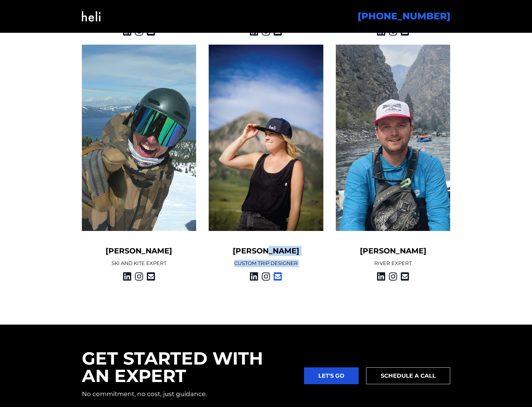  What do you see at coordinates (187, 394) in the screenshot?
I see `p: No commitment, no cost, just guidance.` at bounding box center [187, 394].